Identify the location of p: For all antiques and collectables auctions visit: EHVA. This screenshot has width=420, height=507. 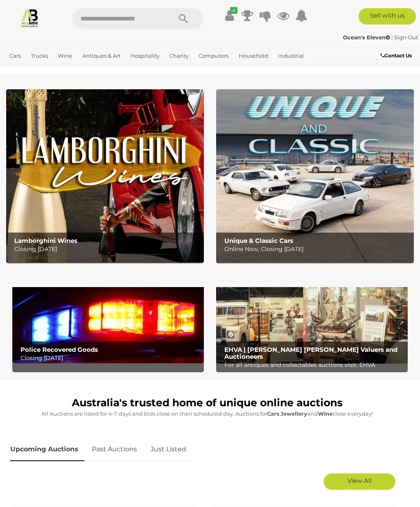
(313, 365).